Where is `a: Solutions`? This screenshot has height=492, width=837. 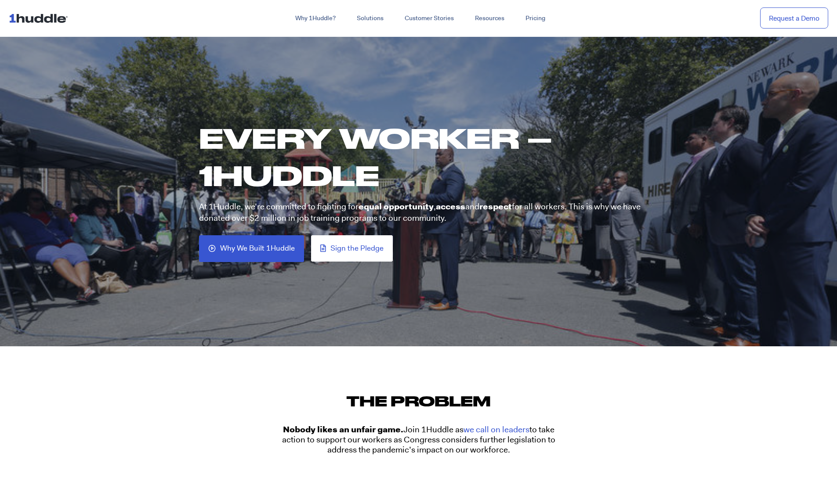
a: Solutions is located at coordinates (370, 18).